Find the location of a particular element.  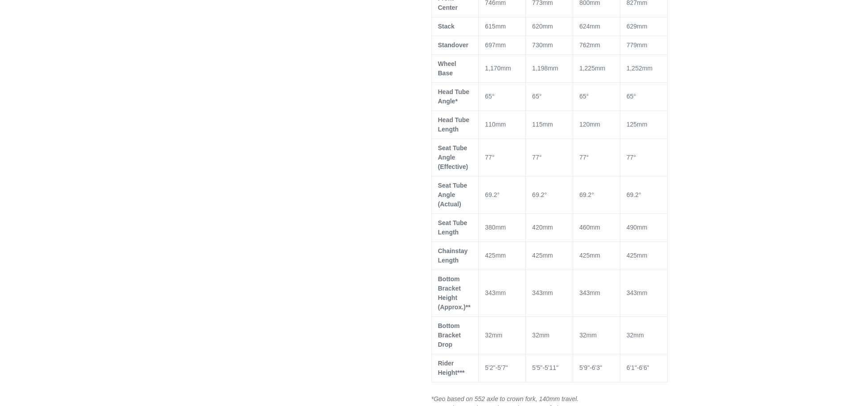

span: Stack is located at coordinates (446, 26).